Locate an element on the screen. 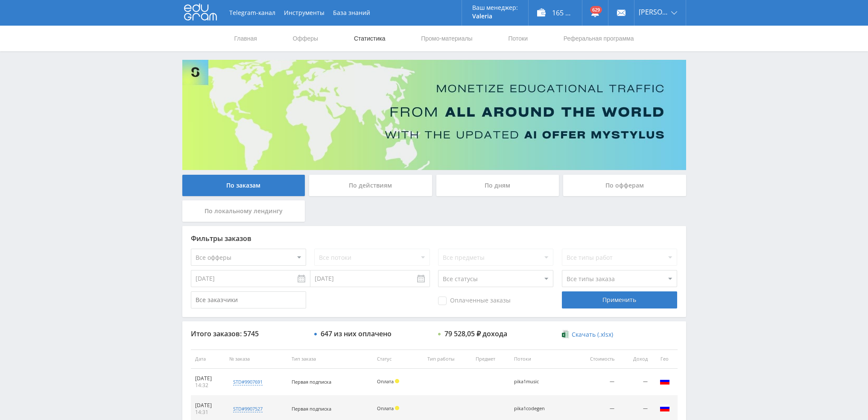 The image size is (868, 420). th: Доход is located at coordinates (635, 359).